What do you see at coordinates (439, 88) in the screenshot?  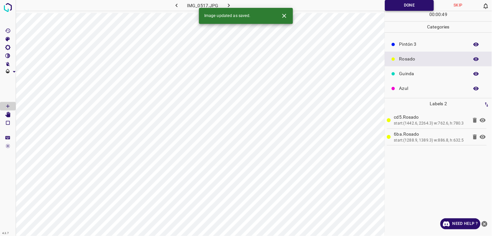 I see `div: Azul` at bounding box center [439, 88].